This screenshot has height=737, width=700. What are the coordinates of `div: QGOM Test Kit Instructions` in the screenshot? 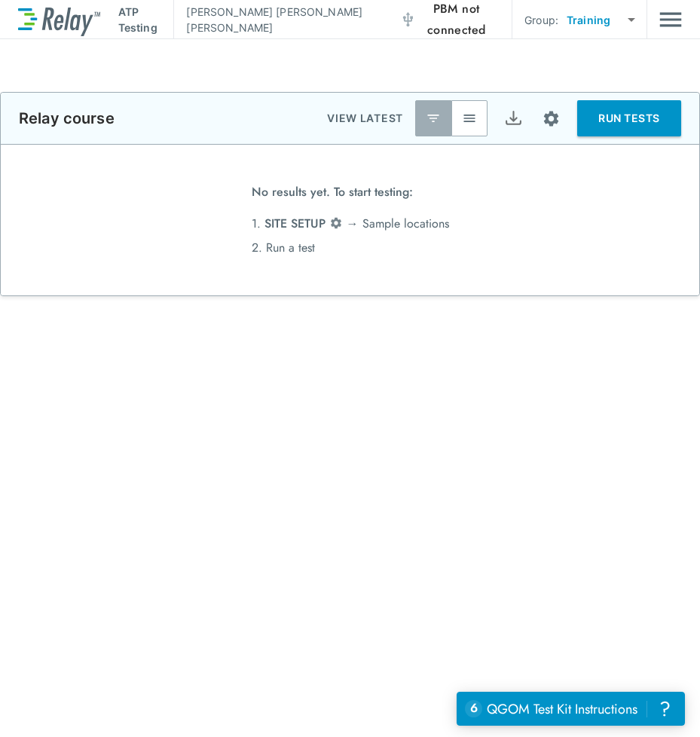 It's located at (105, 17).